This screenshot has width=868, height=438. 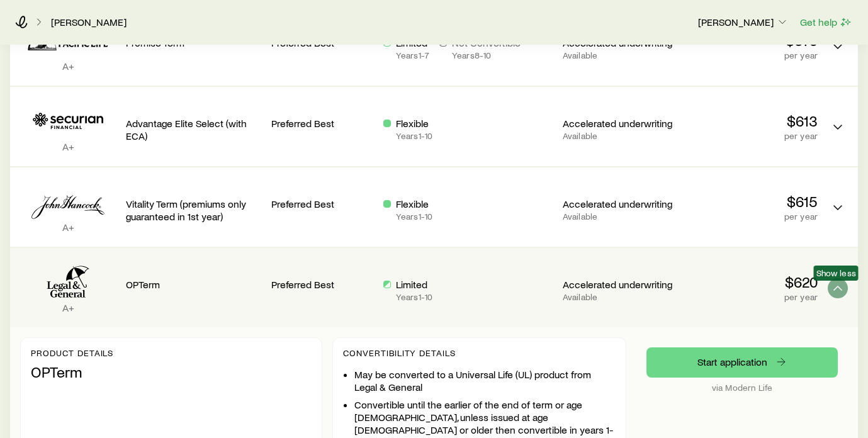 I want to click on p: Advantage Elite Select (with ECA), so click(x=193, y=130).